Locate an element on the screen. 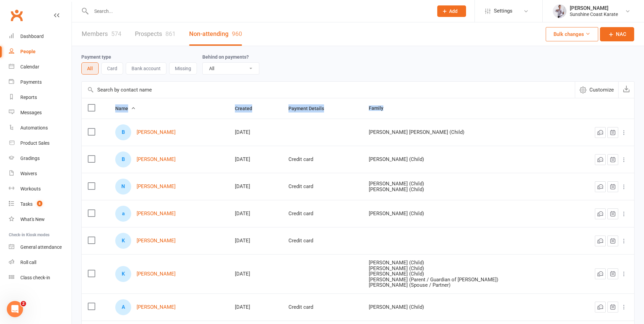 Image resolution: width=644 pixels, height=324 pixels. a: Clubworx is located at coordinates (17, 15).